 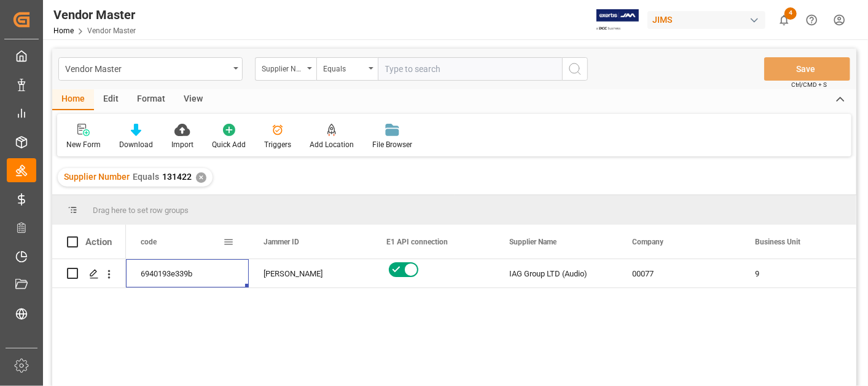 I want to click on span: Equals, so click(x=145, y=176).